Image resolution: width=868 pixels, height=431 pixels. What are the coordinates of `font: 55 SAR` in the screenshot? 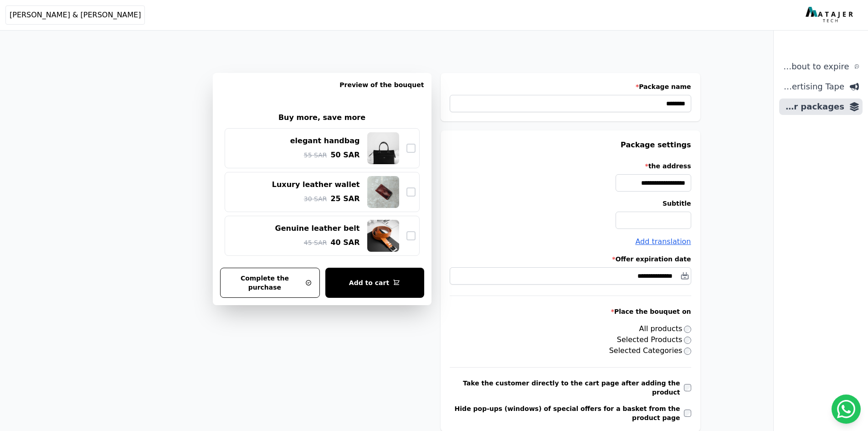 It's located at (315, 155).